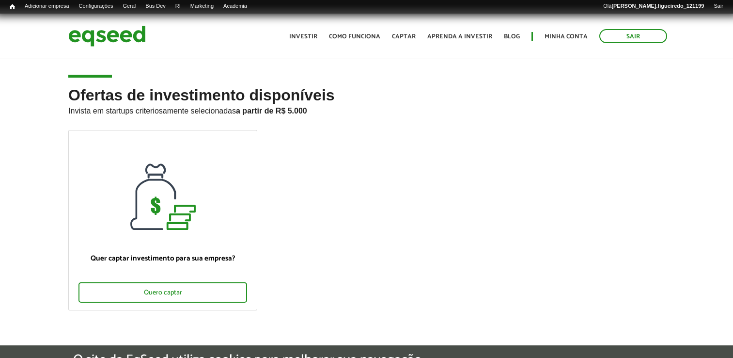 The image size is (733, 358). What do you see at coordinates (107, 36) in the screenshot?
I see `img: EqSeed` at bounding box center [107, 36].